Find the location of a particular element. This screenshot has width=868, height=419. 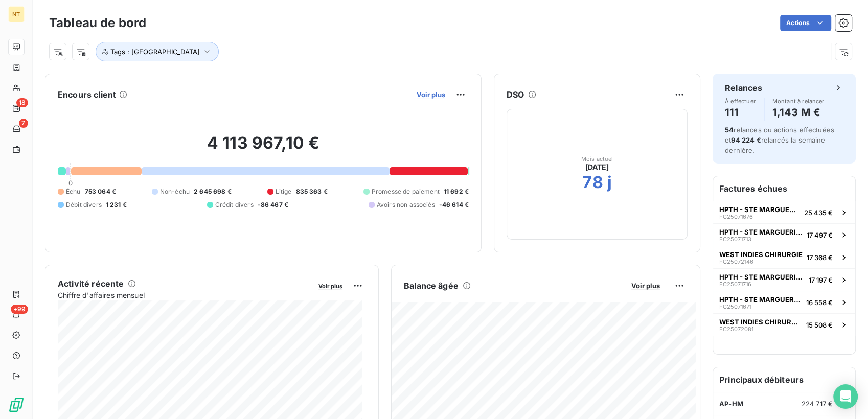

span: relances ou actions effectuées et relancés la semaine dernière. is located at coordinates (779, 140).